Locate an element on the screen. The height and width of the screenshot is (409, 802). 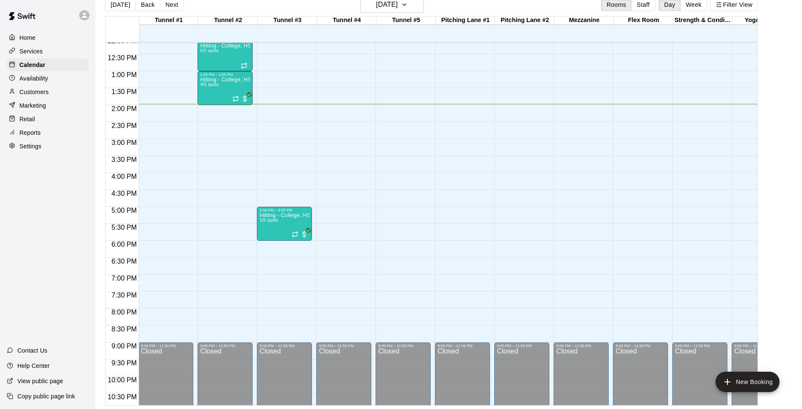
span: 5:30 PM is located at coordinates (124, 227).